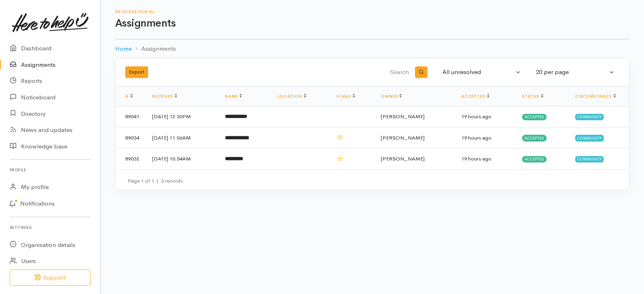 The image size is (644, 294). What do you see at coordinates (131, 137) in the screenshot?
I see `td: 89034` at bounding box center [131, 137].